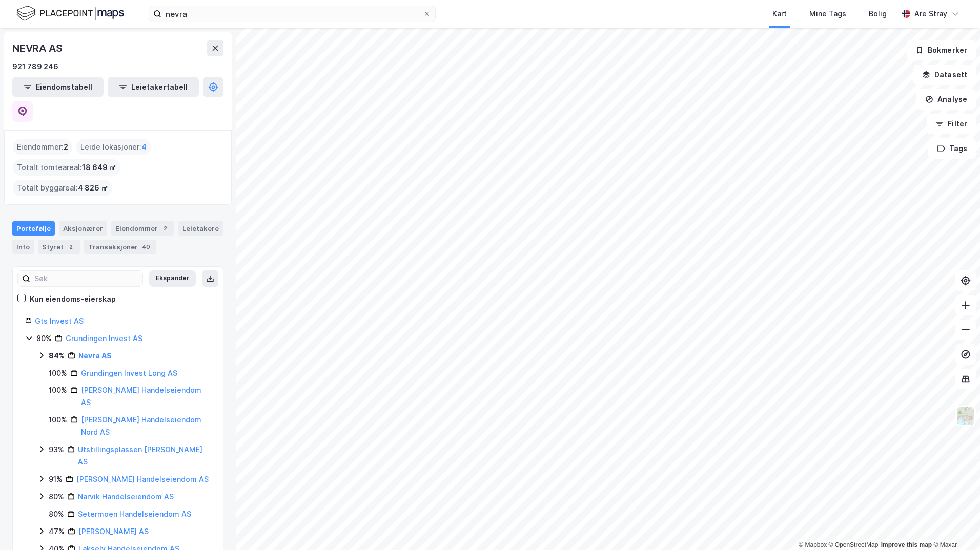  I want to click on button: Leietakertabell, so click(153, 87).